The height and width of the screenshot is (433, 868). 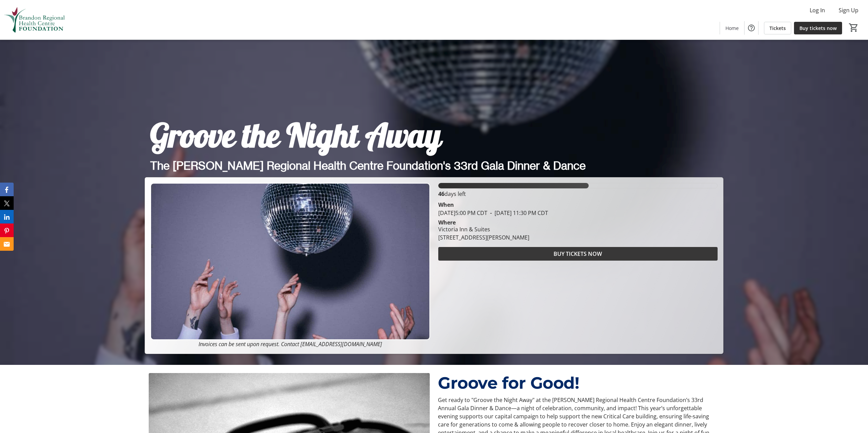 What do you see at coordinates (854, 28) in the screenshot?
I see `button: Cart` at bounding box center [854, 28].